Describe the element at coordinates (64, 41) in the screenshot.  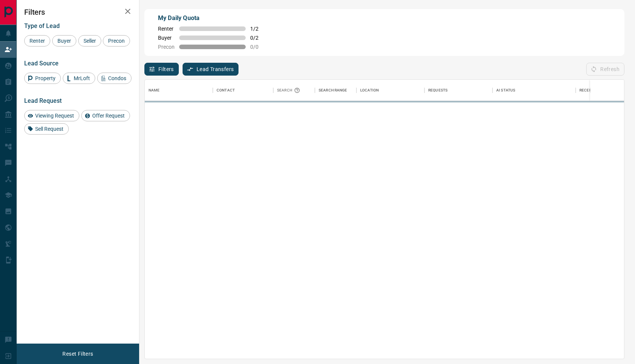
I see `div: Buyer` at that location.